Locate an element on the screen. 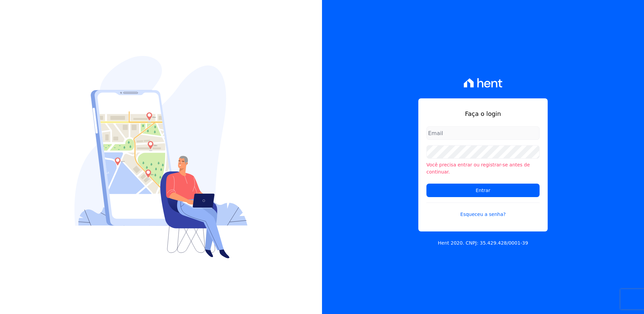 Image resolution: width=644 pixels, height=314 pixels. img: Login is located at coordinates (161, 157).